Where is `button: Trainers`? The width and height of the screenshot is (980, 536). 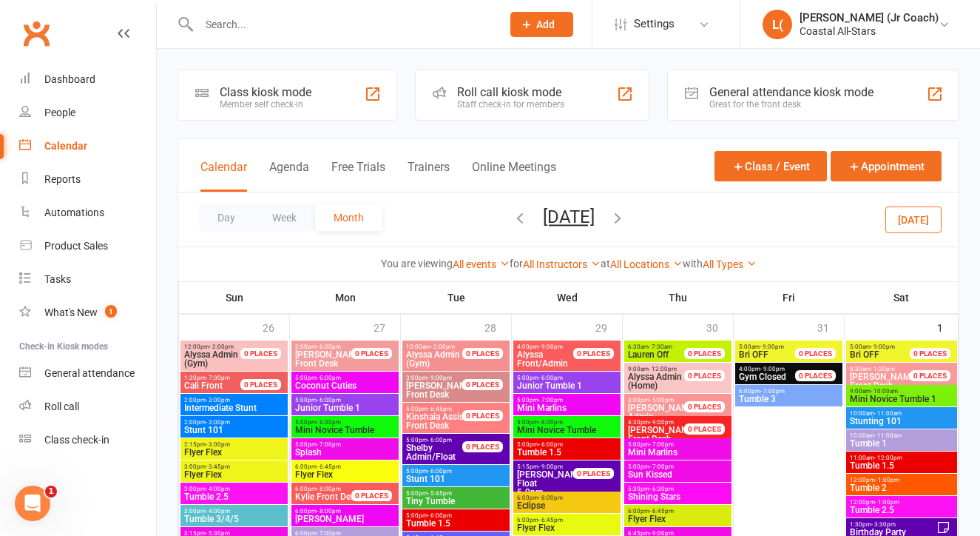 button: Trainers is located at coordinates (428, 175).